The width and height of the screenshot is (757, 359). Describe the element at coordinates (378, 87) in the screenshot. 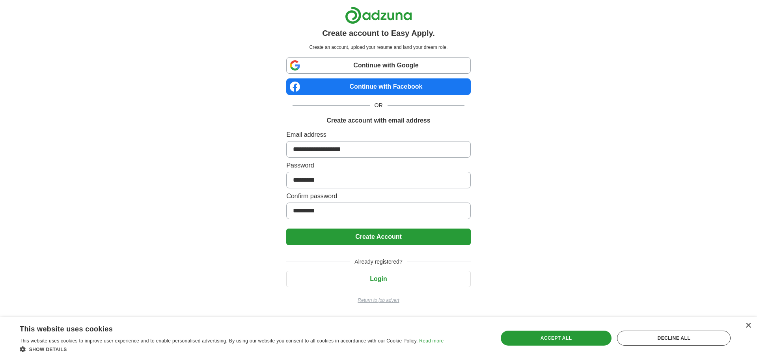

I see `a: Continue with Facebook` at that location.